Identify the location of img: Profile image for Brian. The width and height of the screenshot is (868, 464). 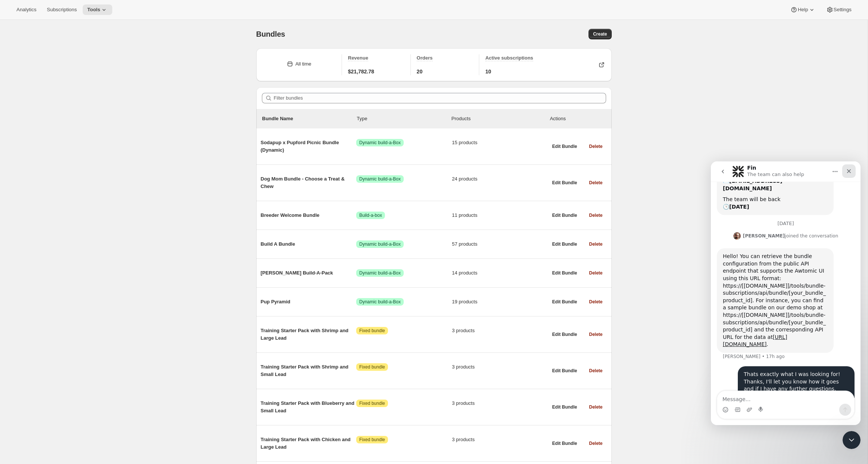
(27, 75).